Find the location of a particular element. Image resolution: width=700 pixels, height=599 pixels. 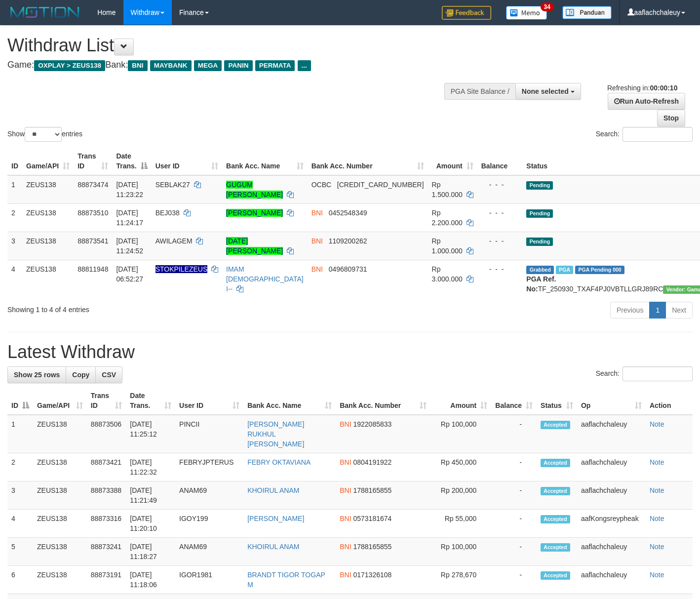

td: 6 is located at coordinates (20, 580).